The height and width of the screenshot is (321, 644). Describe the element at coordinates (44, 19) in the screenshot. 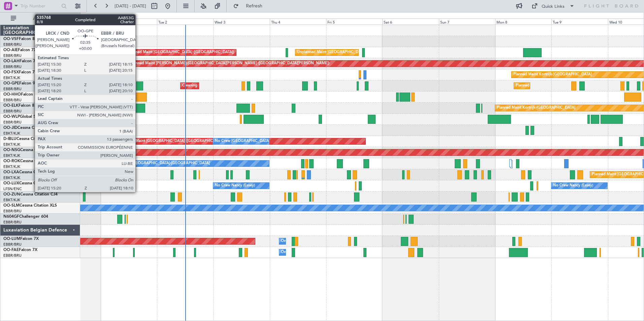

I see `span: All Aircraft` at that location.